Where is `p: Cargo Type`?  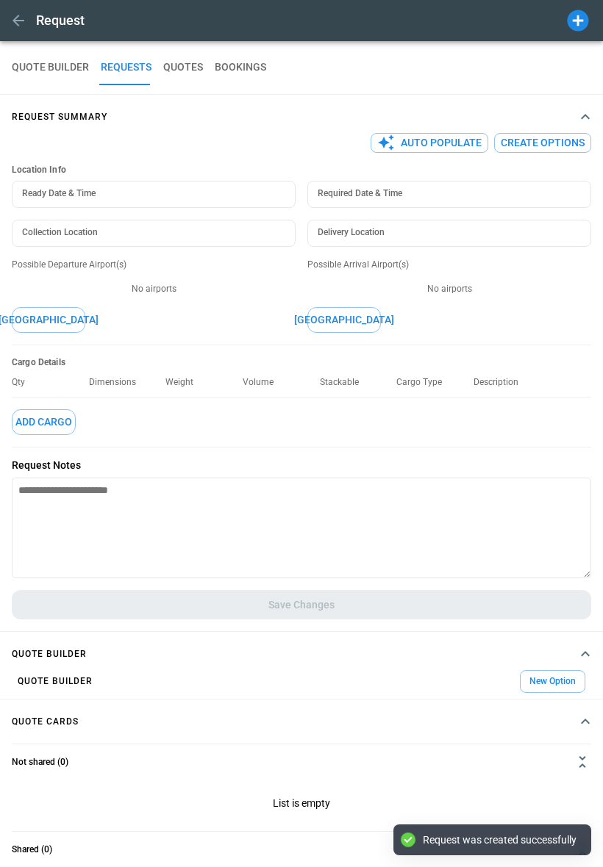 p: Cargo Type is located at coordinates (425, 382).